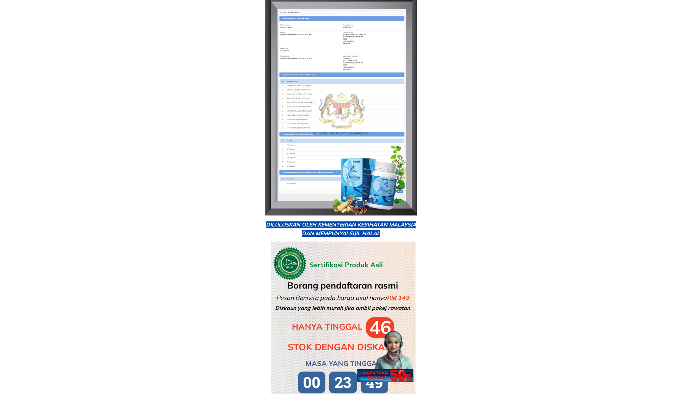  Describe the element at coordinates (342, 308) in the screenshot. I see `span: Diskaun yang lebih murah jika ambil pakej rawatan` at that location.